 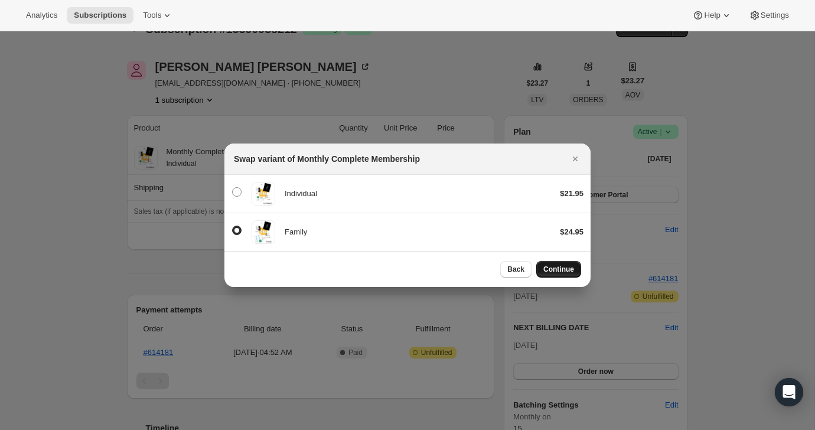 I want to click on button: Tools, so click(x=158, y=15).